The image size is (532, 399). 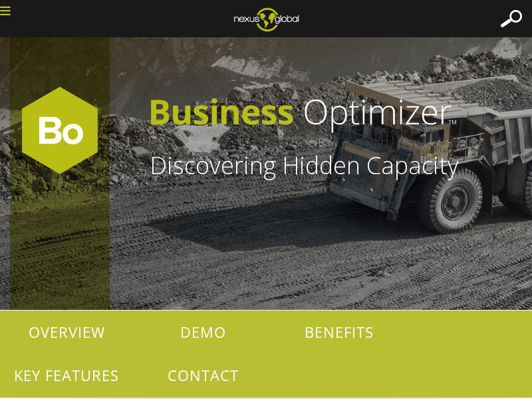 What do you see at coordinates (203, 375) in the screenshot?
I see `p: CONTACT` at bounding box center [203, 375].